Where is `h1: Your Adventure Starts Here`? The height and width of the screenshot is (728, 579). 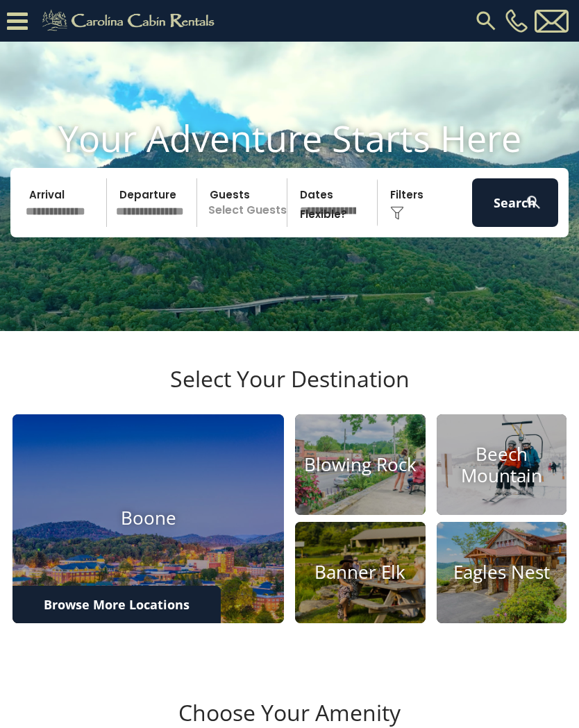 h1: Your Adventure Starts Here is located at coordinates (290, 138).